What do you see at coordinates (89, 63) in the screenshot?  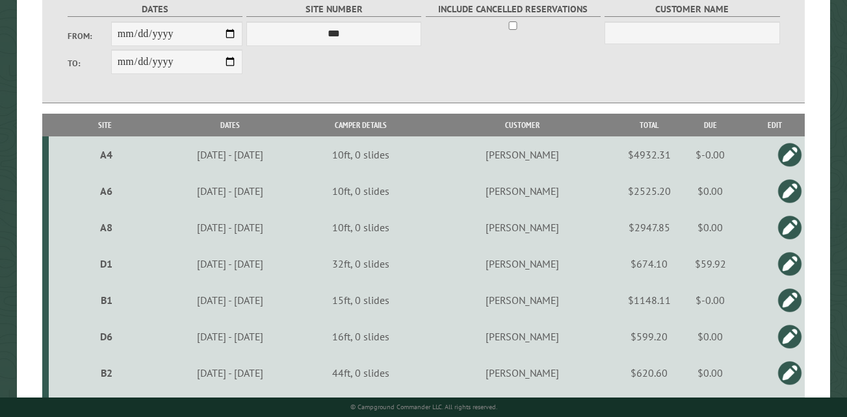 I see `label: To:` at bounding box center [89, 63].